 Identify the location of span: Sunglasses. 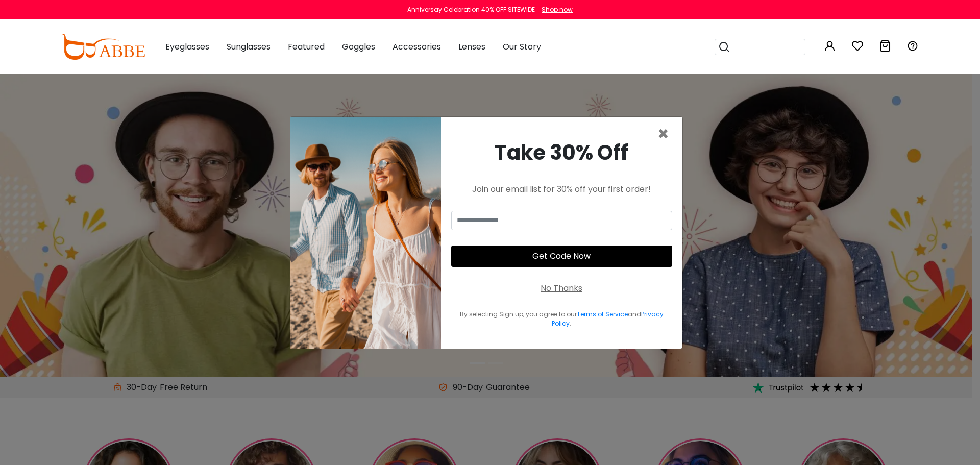
(248, 47).